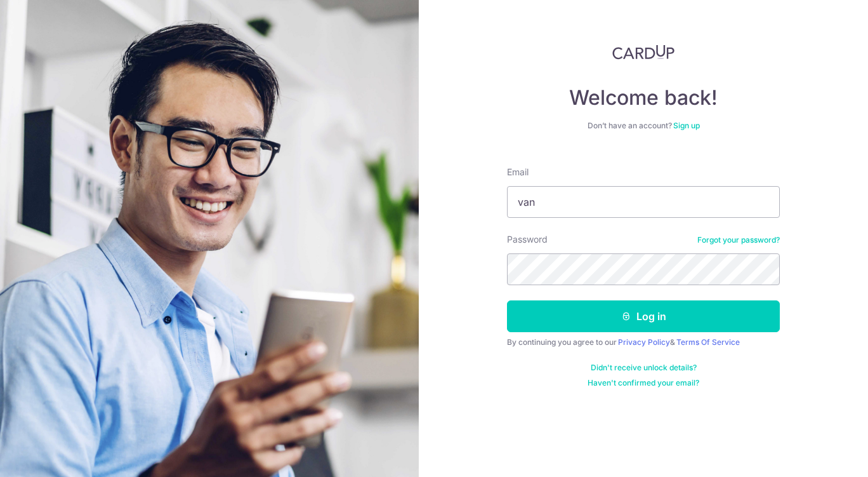 The height and width of the screenshot is (477, 868). I want to click on a: Sign up, so click(687, 125).